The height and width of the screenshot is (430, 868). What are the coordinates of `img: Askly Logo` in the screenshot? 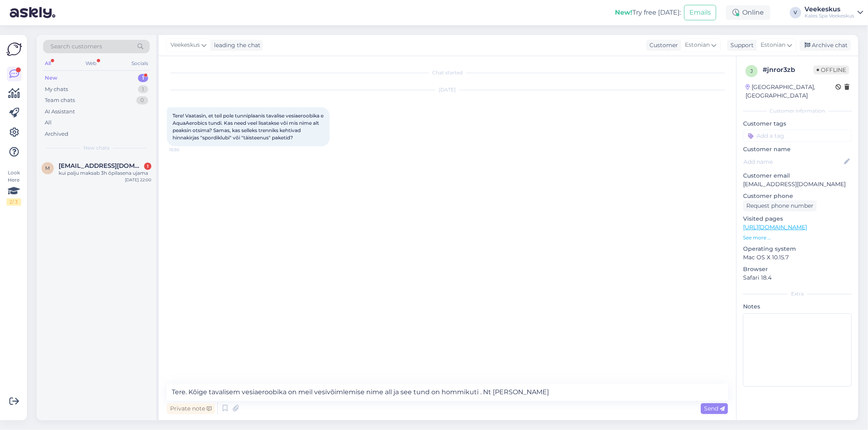 It's located at (14, 50).